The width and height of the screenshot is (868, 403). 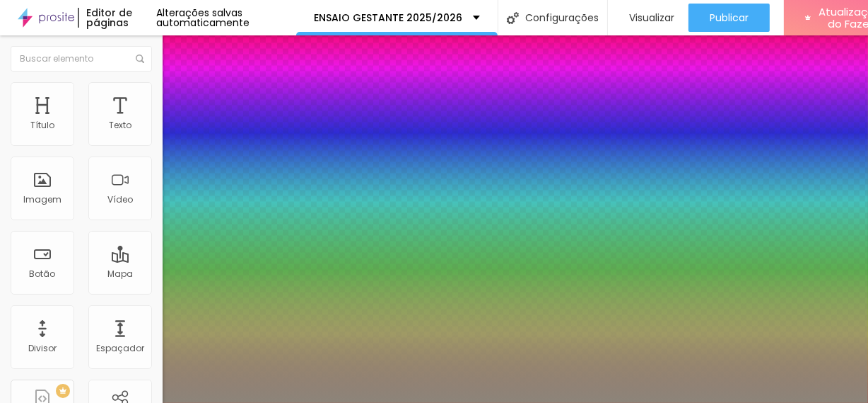 What do you see at coordinates (120, 199) in the screenshot?
I see `font: Vídeo` at bounding box center [120, 199].